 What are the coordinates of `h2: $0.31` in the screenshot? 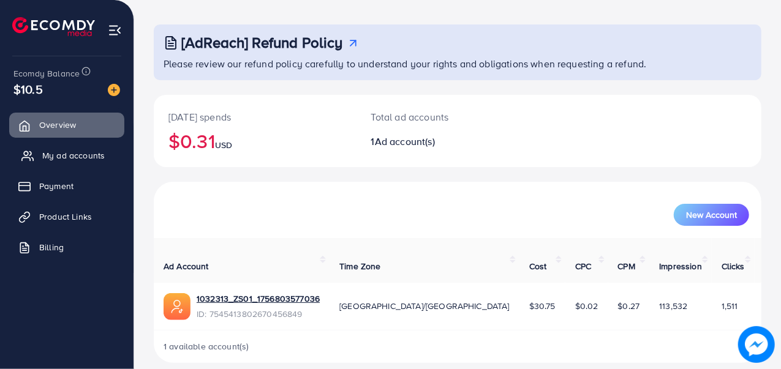 It's located at (255, 141).